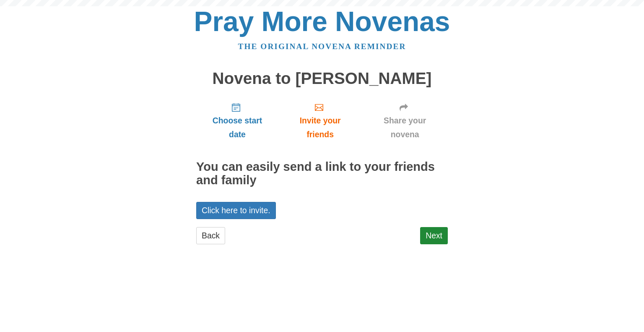  Describe the element at coordinates (322, 174) in the screenshot. I see `h2: You can easily send a link to your friends and family` at that location.